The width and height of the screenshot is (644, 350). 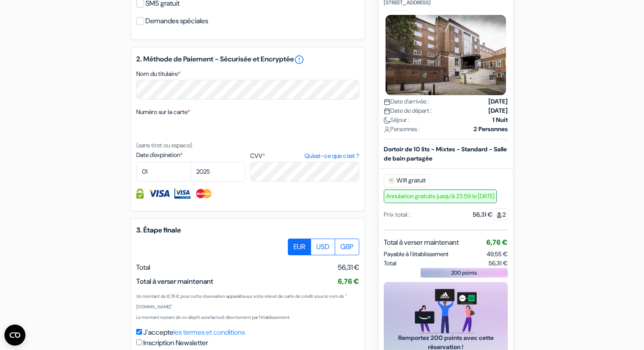 I want to click on label: Nom du titulaire, so click(x=158, y=74).